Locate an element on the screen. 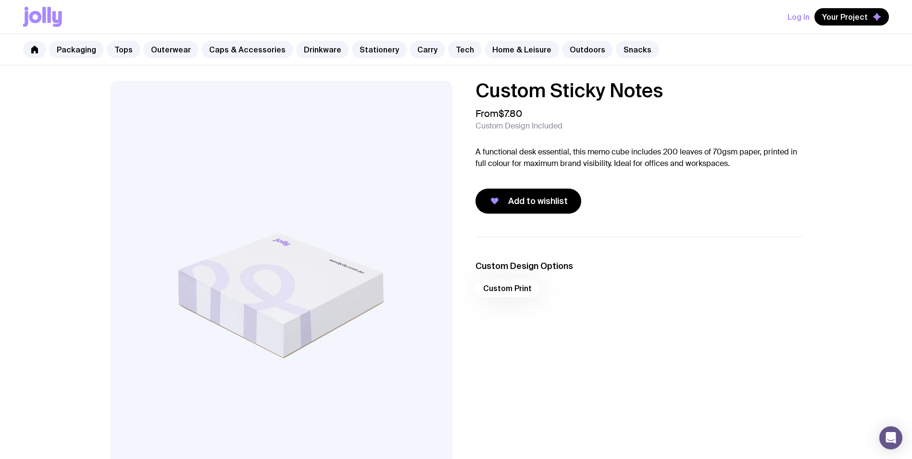 This screenshot has height=459, width=912. a: Drinkware is located at coordinates (323, 50).